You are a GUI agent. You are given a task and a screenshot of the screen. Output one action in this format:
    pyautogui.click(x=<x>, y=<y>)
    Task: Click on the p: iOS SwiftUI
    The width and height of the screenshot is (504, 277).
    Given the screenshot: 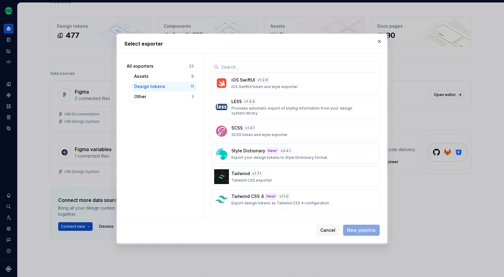 What is the action you would take?
    pyautogui.click(x=243, y=80)
    